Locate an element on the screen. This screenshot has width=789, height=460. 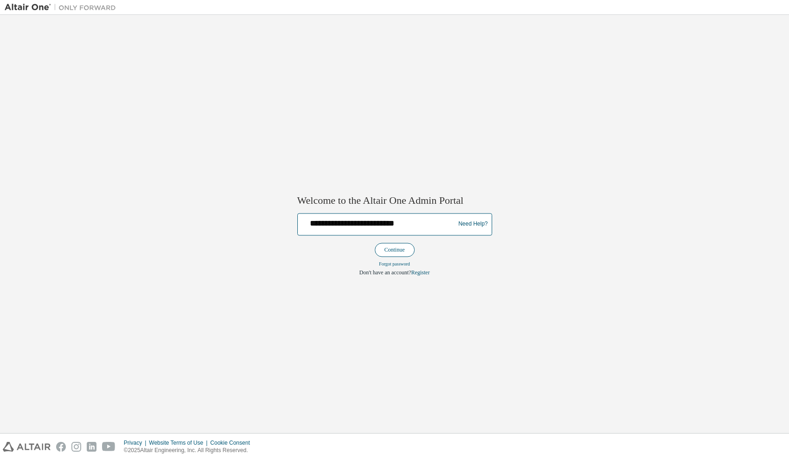
span: Don't have an account? is located at coordinates (386, 272).